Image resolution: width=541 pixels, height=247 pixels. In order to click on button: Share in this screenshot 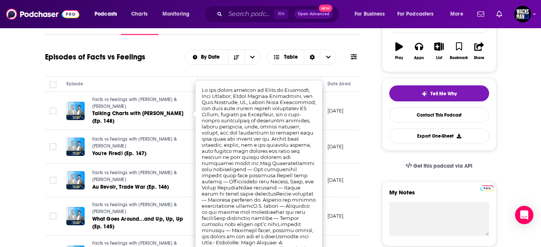, I will do `click(479, 51)`.